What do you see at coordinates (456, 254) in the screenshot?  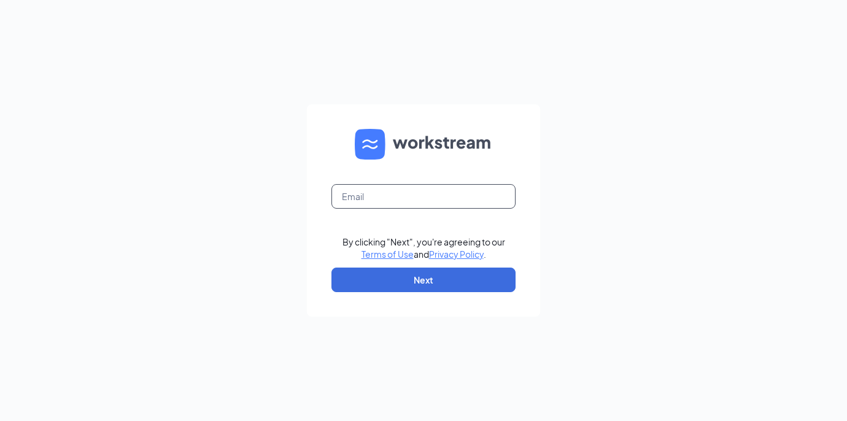 I see `a: Privacy Policy` at bounding box center [456, 254].